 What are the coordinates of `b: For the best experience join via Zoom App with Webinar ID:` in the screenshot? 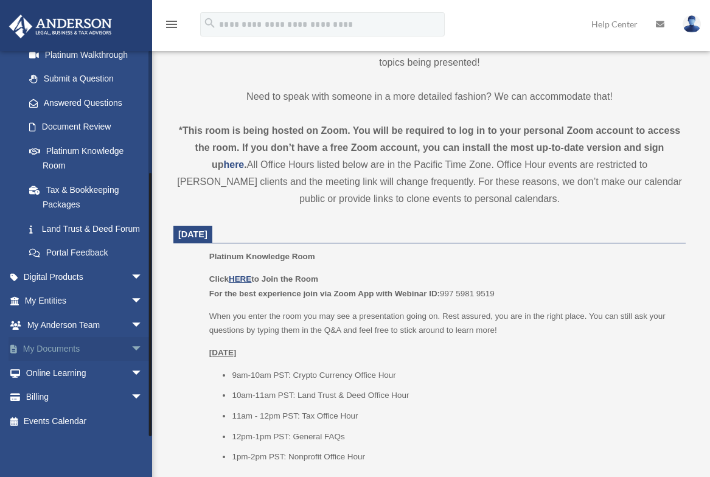 It's located at (324, 293).